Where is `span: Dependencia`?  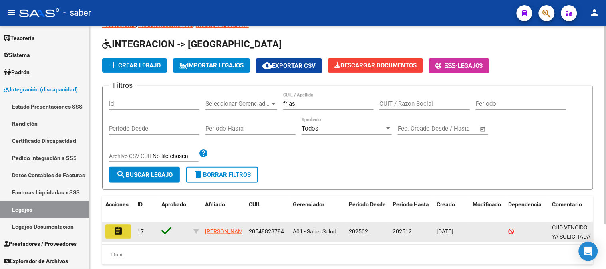
span: Dependencia is located at coordinates (525, 204).